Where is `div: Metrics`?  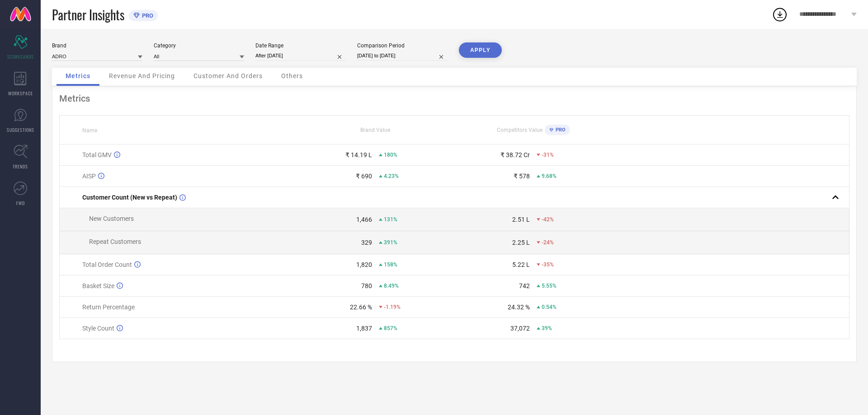
div: Metrics is located at coordinates (455, 98).